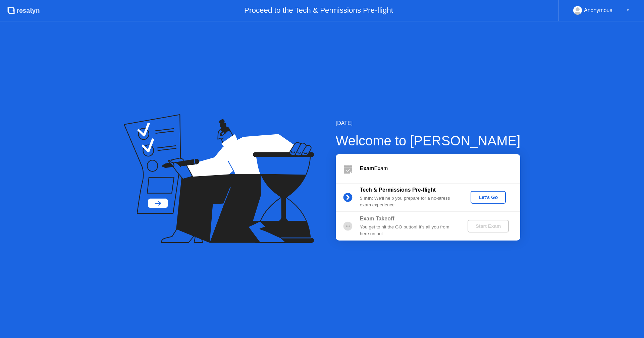 Image resolution: width=644 pixels, height=338 pixels. Describe the element at coordinates (440, 169) in the screenshot. I see `div: Exam` at that location.